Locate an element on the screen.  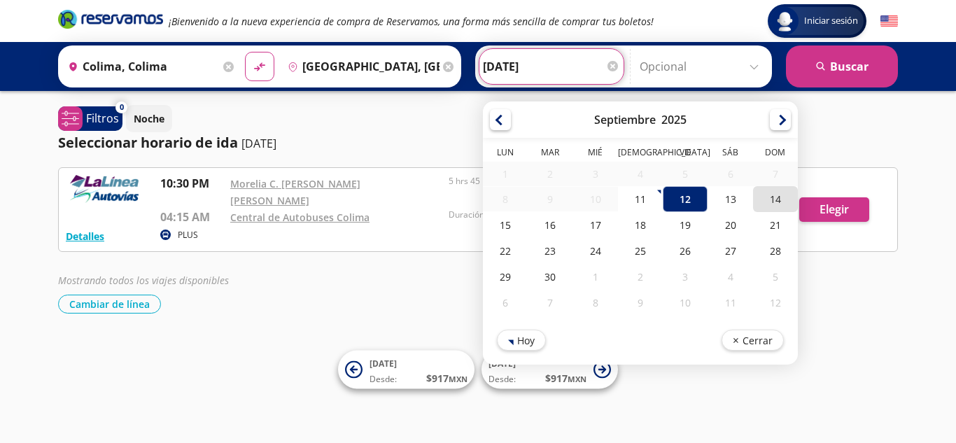
div: 06-Sep-25 is located at coordinates (730, 174).